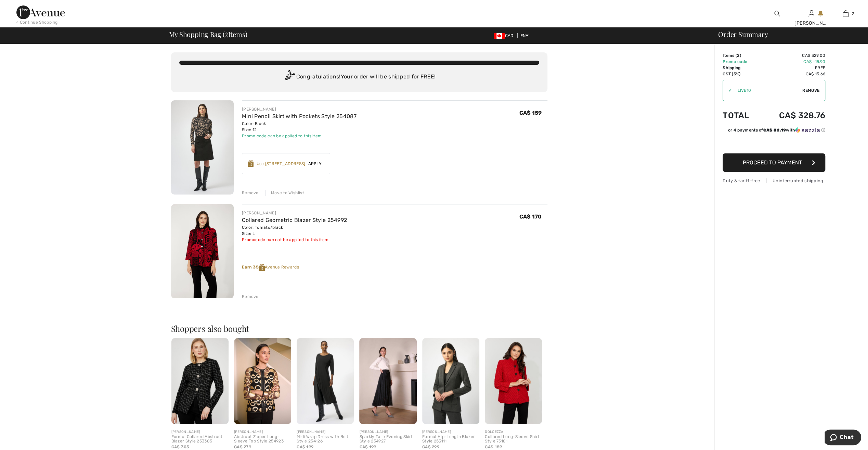  What do you see at coordinates (772, 162) in the screenshot?
I see `span: Proceed to Payment` at bounding box center [772, 162].